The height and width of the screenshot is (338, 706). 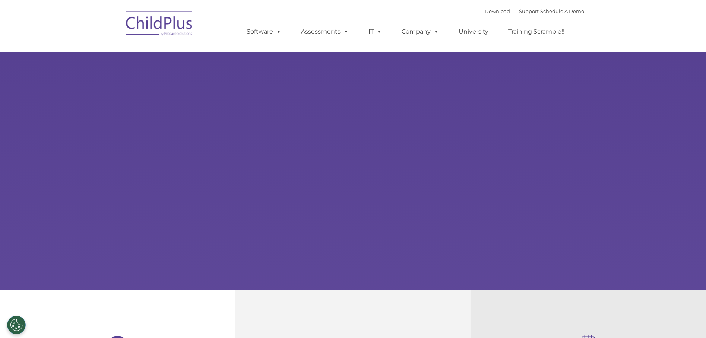 I want to click on a: IT, so click(x=375, y=32).